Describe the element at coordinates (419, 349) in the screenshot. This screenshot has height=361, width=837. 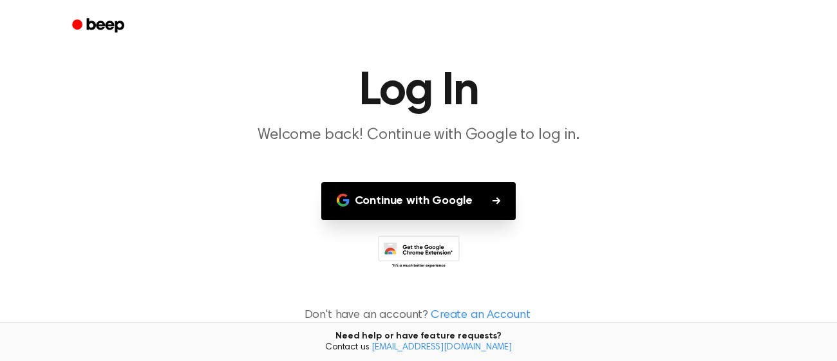
I see `span: Contact us` at that location.